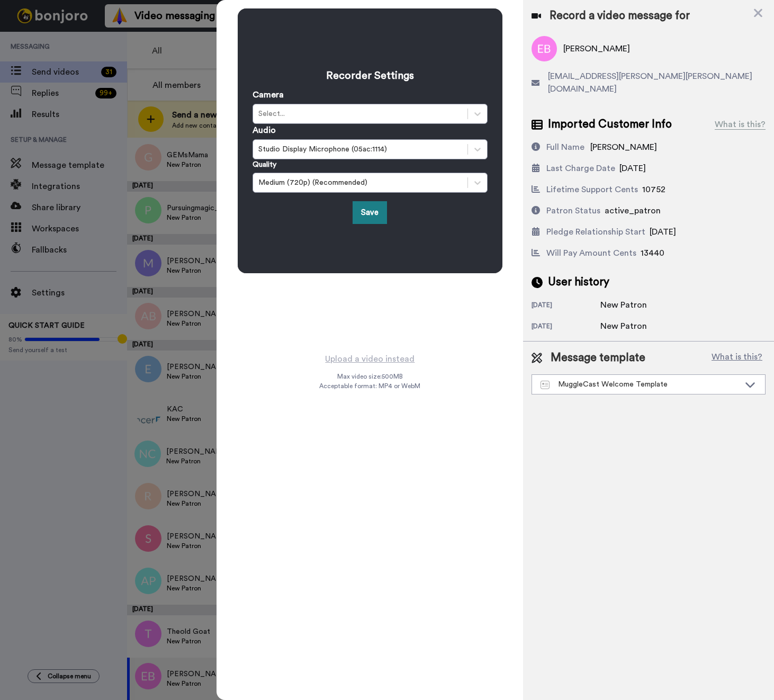 Image resolution: width=774 pixels, height=700 pixels. Describe the element at coordinates (268, 95) in the screenshot. I see `label: Camera` at that location.